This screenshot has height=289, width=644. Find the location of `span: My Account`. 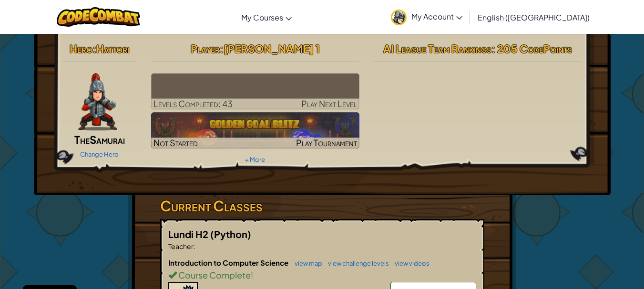

span: My Account is located at coordinates (437, 16).